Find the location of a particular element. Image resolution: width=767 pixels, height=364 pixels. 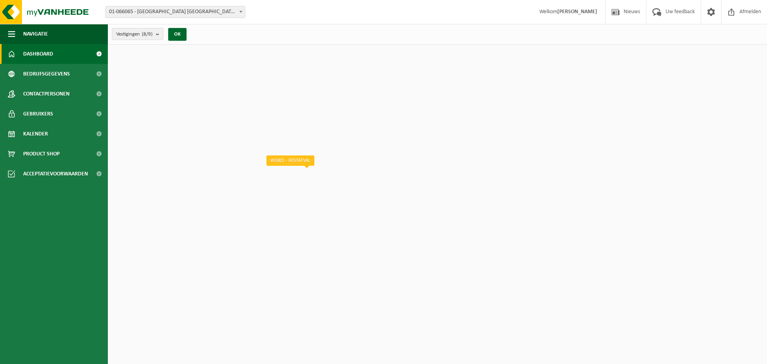

span: Acceptatievoorwaarden is located at coordinates (56, 174).